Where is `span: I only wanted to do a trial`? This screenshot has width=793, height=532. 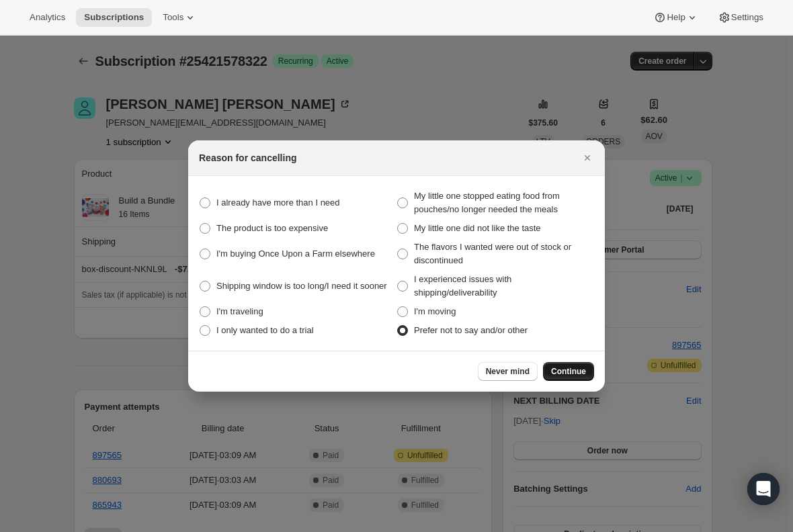
span: I only wanted to do a trial is located at coordinates (265, 330).